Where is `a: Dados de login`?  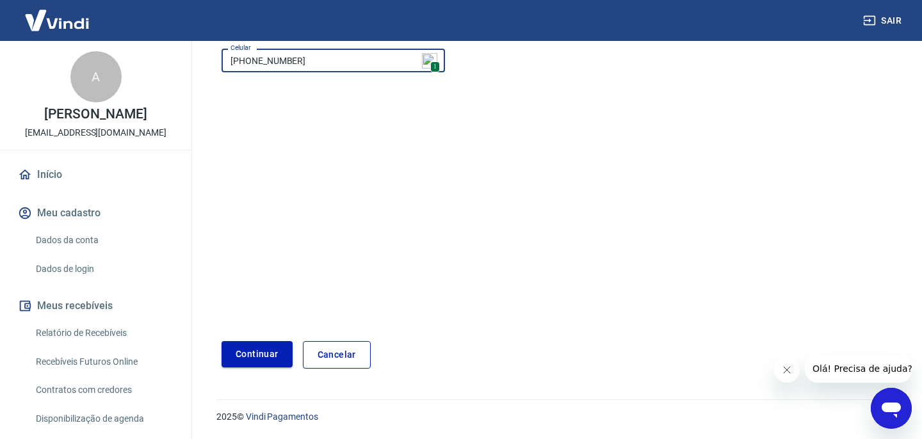 a: Dados de login is located at coordinates (103, 269).